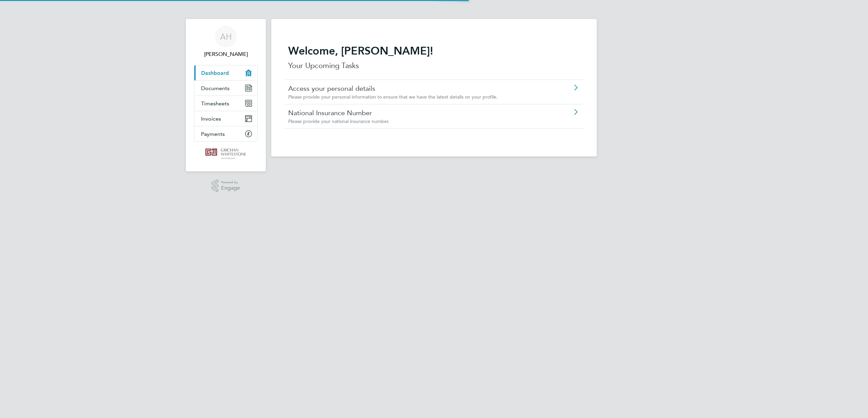  Describe the element at coordinates (226, 88) in the screenshot. I see `a: Documents` at that location.